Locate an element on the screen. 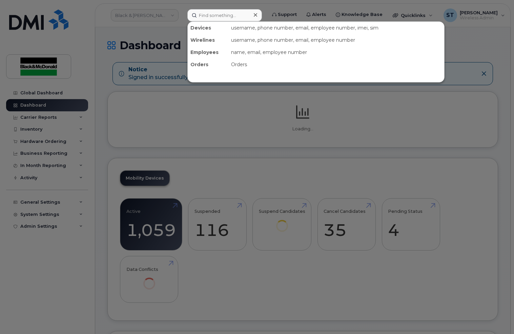  div: username, phone number, email, employee number is located at coordinates (336, 40).